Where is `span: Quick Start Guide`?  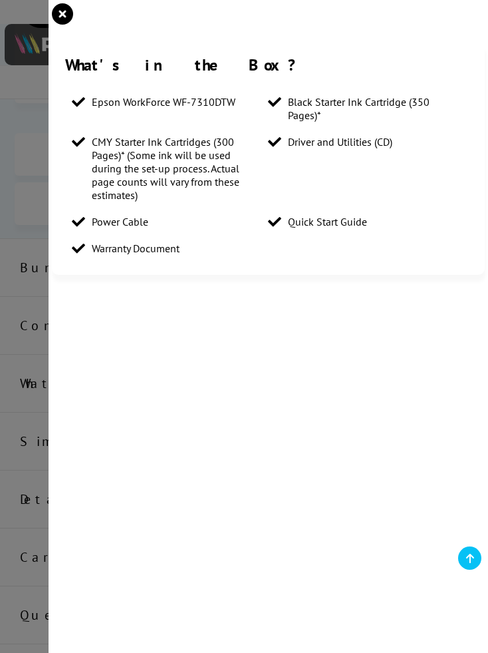
span: Quick Start Guide is located at coordinates (327, 222).